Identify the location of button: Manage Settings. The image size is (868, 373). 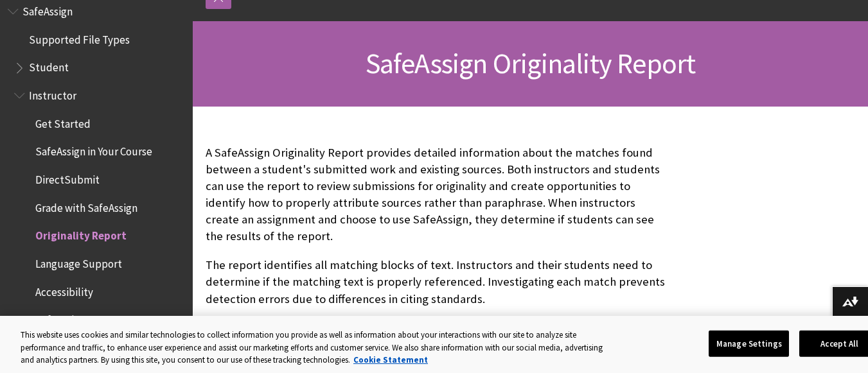
(748, 344).